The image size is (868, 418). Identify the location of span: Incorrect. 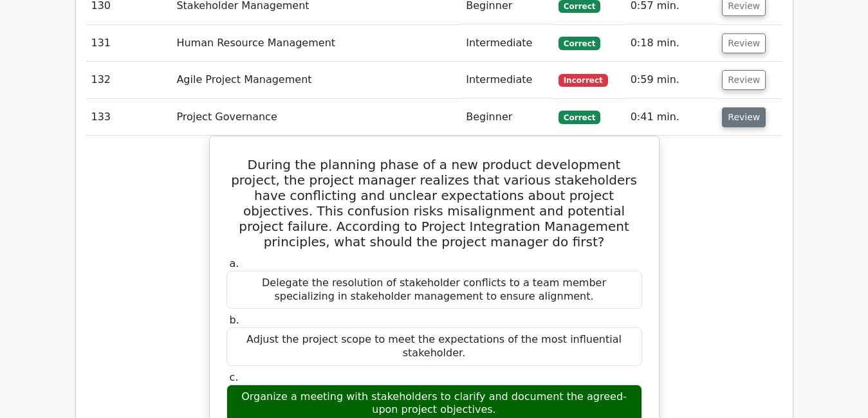
(583, 80).